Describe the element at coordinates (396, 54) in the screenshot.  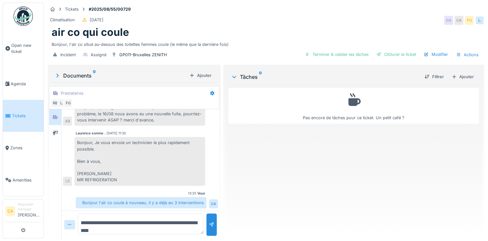
I see `div: Clôturer le ticket` at that location.